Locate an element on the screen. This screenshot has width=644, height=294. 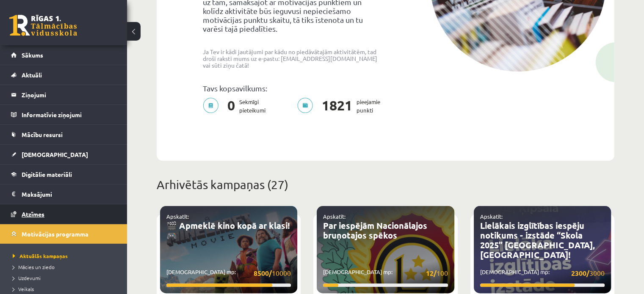
a: Rīgas 1. Tālmācības vidusskola is located at coordinates (43, 25).